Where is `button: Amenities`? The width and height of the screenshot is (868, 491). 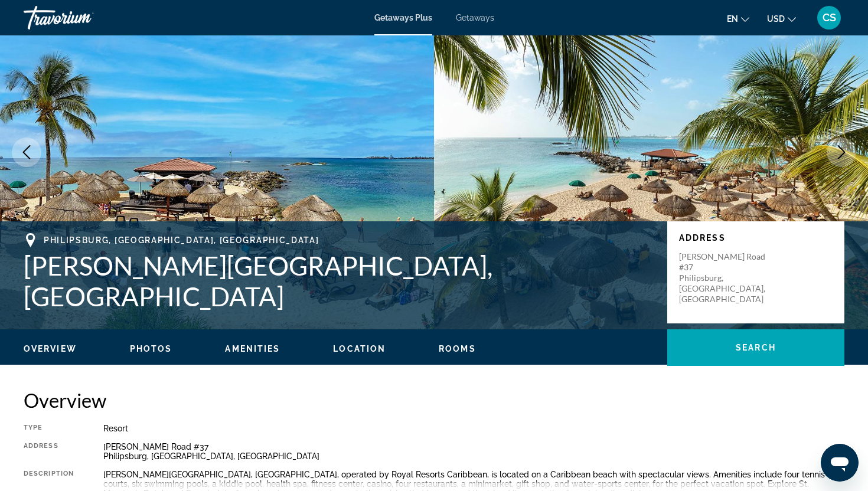
button: Amenities is located at coordinates (252, 349).